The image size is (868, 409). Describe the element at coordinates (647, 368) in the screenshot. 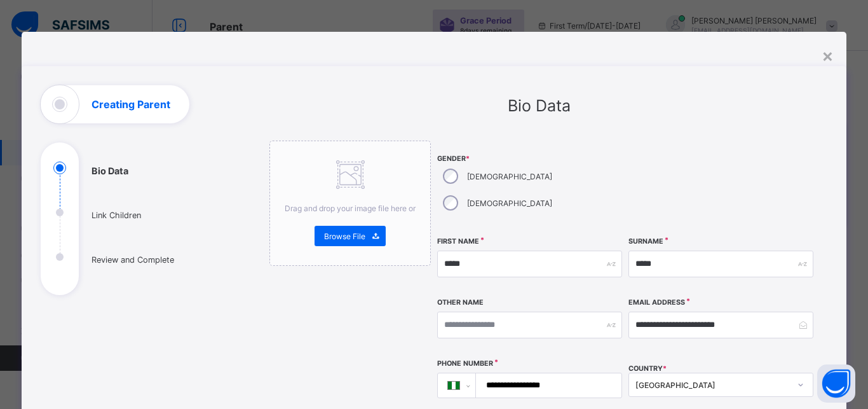

I see `span: COUNTRY` at that location.